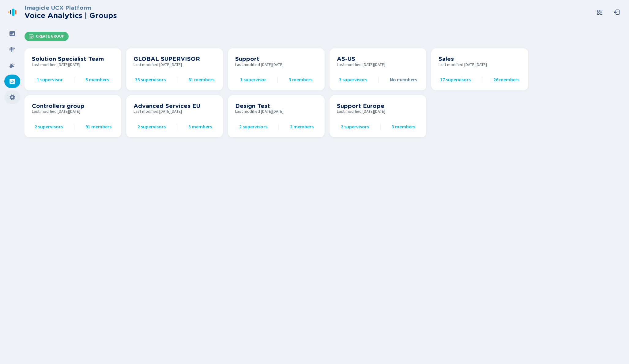 The height and width of the screenshot is (364, 629). What do you see at coordinates (404, 80) in the screenshot?
I see `span: No members` at bounding box center [404, 80].